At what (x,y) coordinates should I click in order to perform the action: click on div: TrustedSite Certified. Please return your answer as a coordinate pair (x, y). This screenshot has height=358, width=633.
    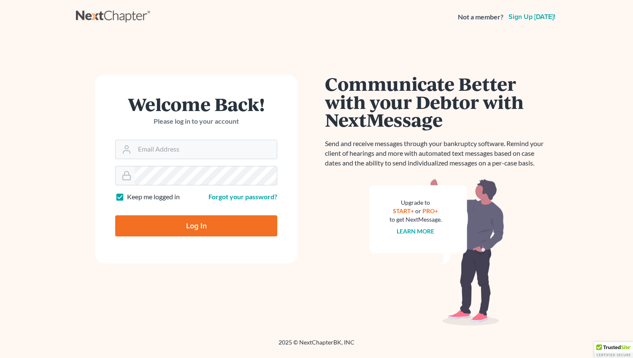
    Looking at the image, I should click on (614, 350).